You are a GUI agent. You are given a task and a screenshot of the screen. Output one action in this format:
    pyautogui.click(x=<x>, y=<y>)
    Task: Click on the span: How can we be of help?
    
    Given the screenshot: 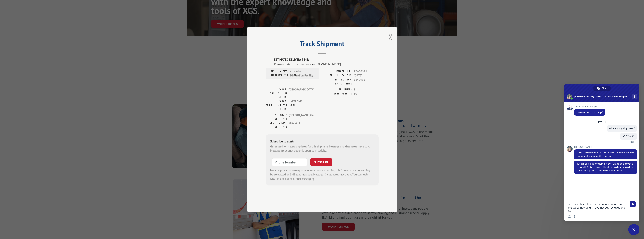 What is the action you would take?
    pyautogui.click(x=590, y=112)
    